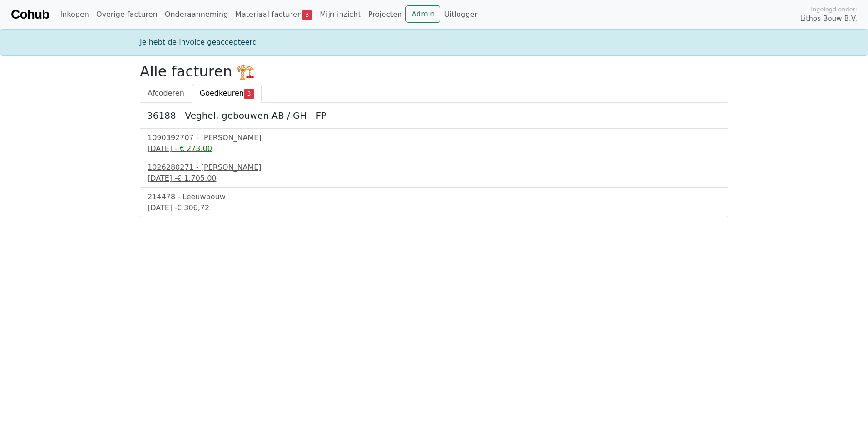  What do you see at coordinates (30, 15) in the screenshot?
I see `a: Cohub` at bounding box center [30, 15].